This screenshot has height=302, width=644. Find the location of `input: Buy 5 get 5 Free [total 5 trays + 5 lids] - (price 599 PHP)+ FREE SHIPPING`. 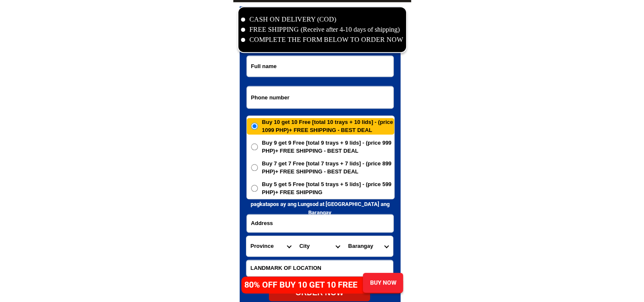

input: Buy 5 get 5 Free [total 5 trays + 5 lids] - (price 599 PHP)+ FREE SHIPPING is located at coordinates (255, 188).